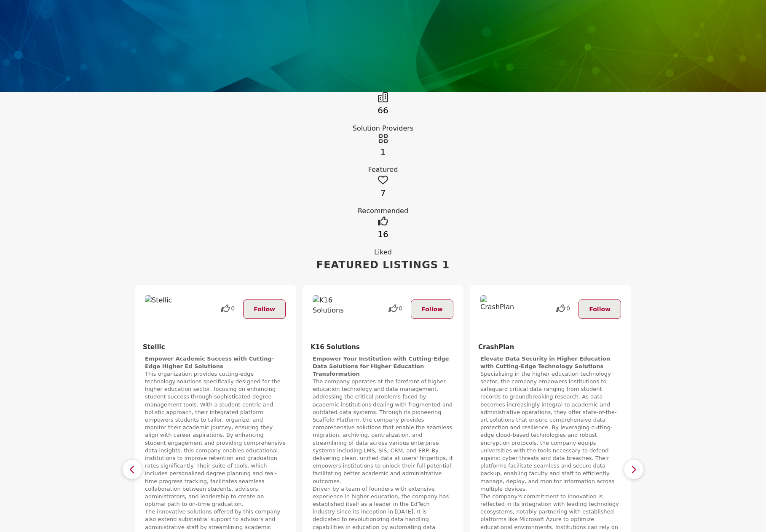 This screenshot has width=766, height=532. I want to click on b: CrashPlan, so click(496, 348).